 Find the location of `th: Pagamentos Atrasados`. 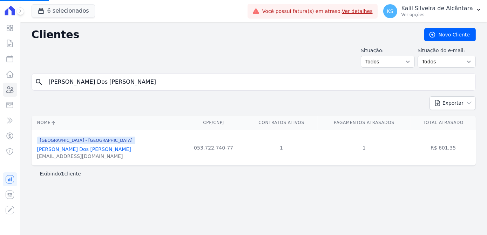

th: Pagamentos Atrasados is located at coordinates (364, 123).